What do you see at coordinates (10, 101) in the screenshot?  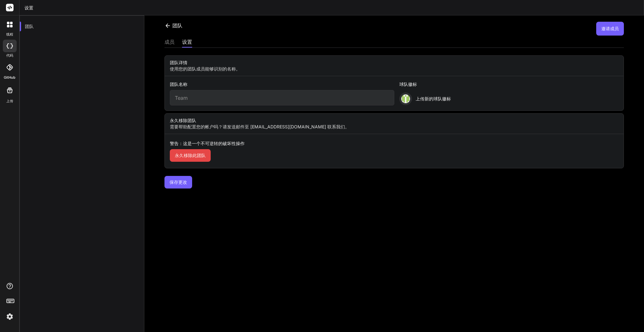 I see `font: 上传` at bounding box center [10, 101].